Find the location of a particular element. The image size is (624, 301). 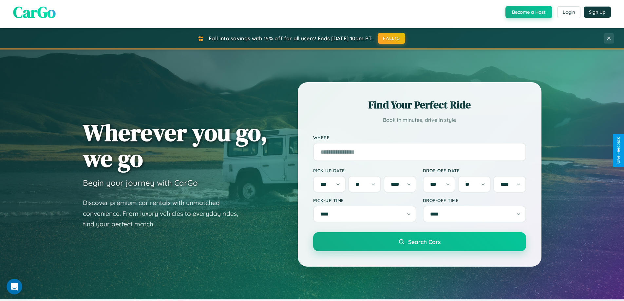

h1: Wherever you go, we go is located at coordinates (175, 146).